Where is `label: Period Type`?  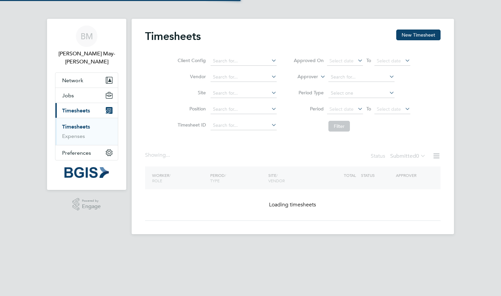 label: Period Type is located at coordinates (309, 93).